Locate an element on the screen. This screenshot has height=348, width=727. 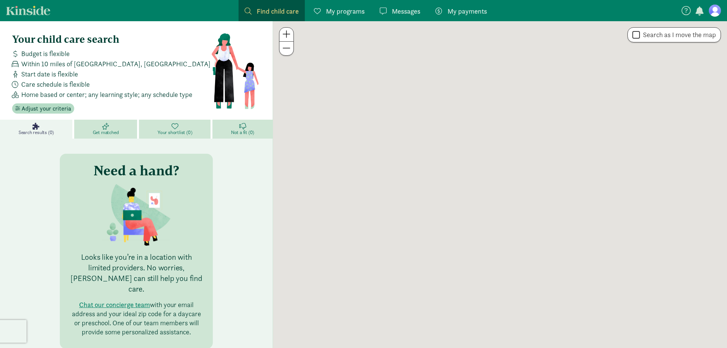
h4: Your child care search is located at coordinates (111, 39).